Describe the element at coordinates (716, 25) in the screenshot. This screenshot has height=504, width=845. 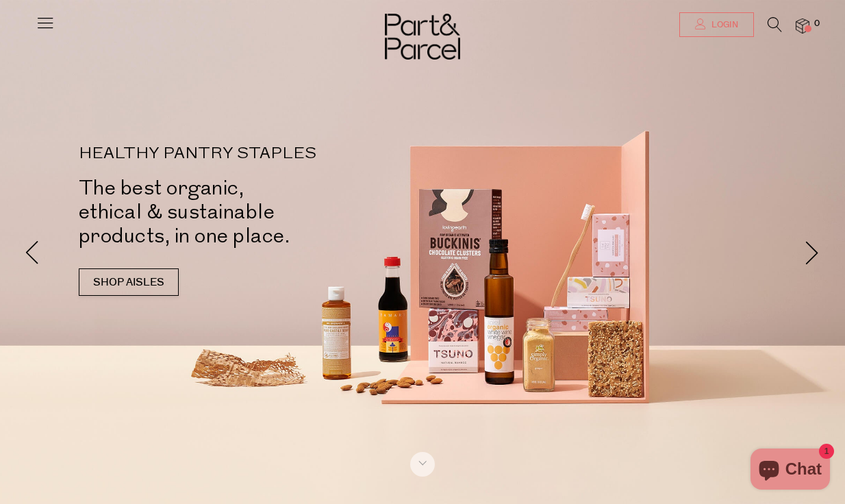
I see `a: Login` at that location.